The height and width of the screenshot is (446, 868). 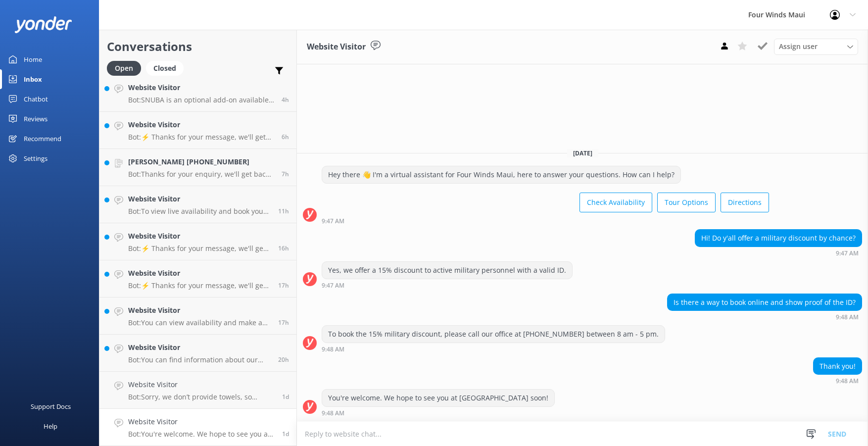 What do you see at coordinates (50, 406) in the screenshot?
I see `div: Support Docs` at bounding box center [50, 406].